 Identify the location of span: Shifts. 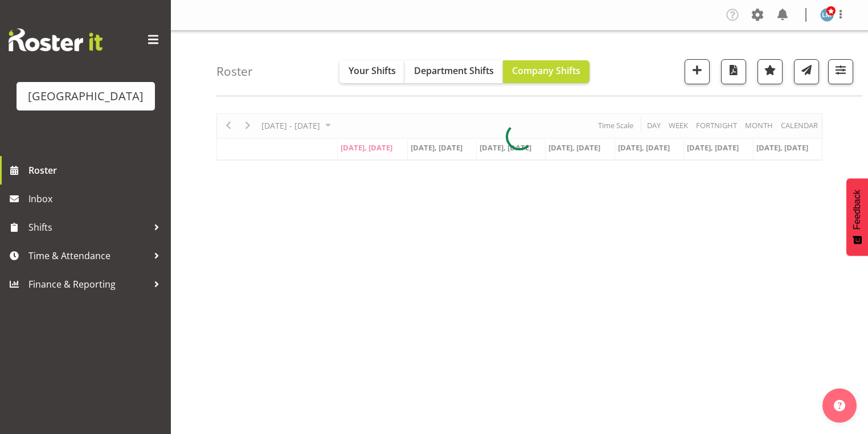
(88, 227).